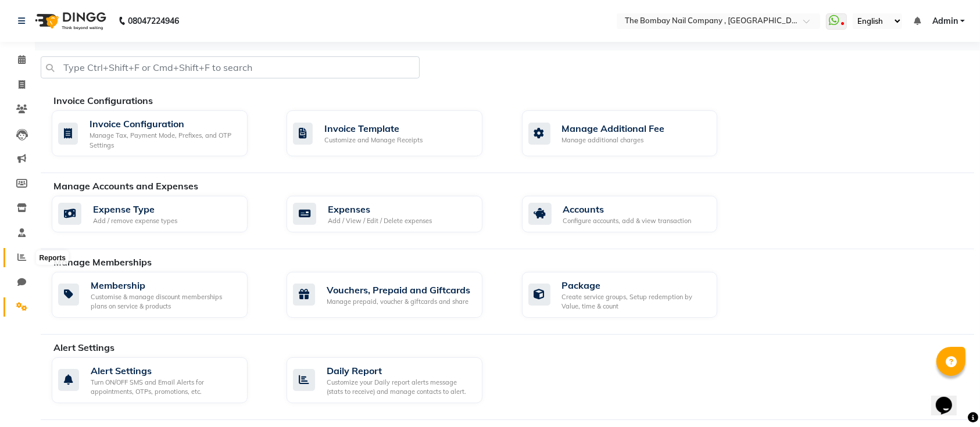  I want to click on input: Type Ctrl+Shift+F or Cmd+Shift+F to search, so click(230, 67).